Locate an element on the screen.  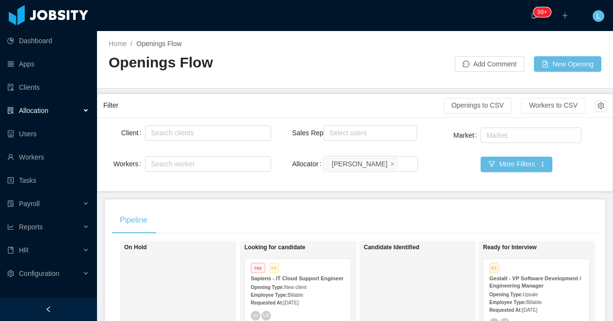
li: Luisa Romero is located at coordinates (362, 164).